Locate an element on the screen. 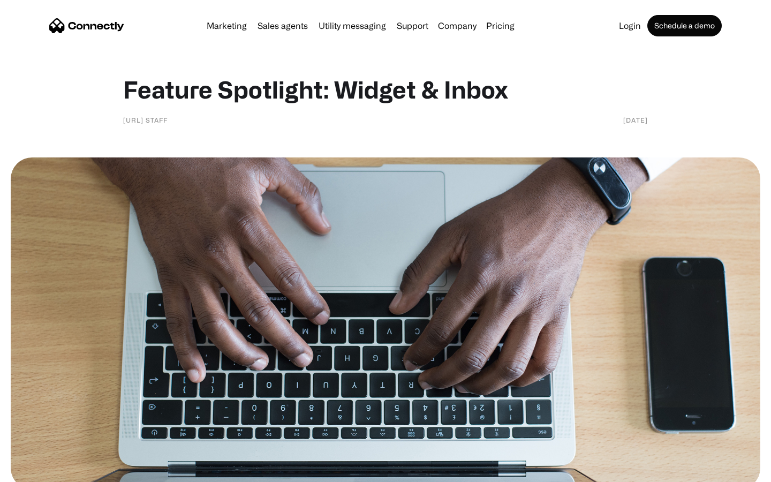  a: Utility messaging is located at coordinates (352, 26).